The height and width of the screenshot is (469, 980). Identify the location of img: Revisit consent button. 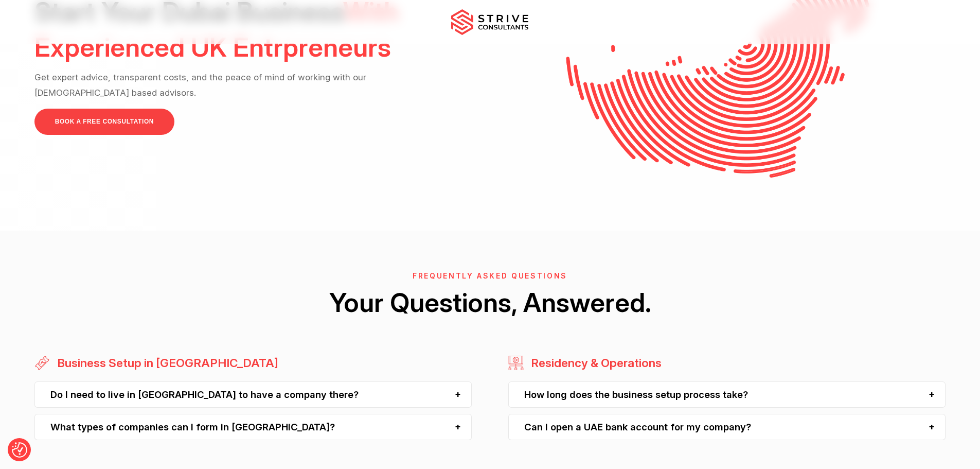
(19, 450).